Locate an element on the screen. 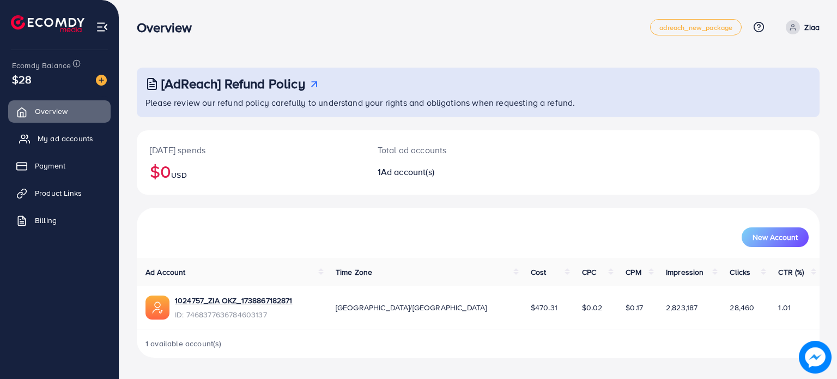 The image size is (837, 379). a: logo is located at coordinates (47, 23).